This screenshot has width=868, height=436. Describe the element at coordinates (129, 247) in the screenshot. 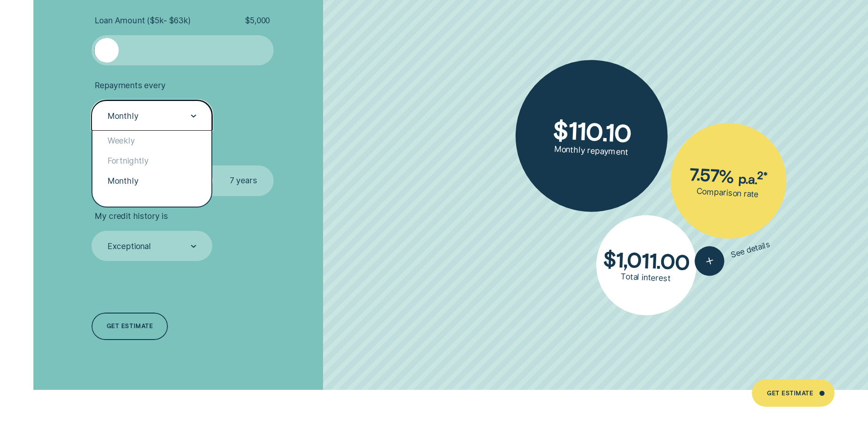

I see `div: Exceptional` at that location.